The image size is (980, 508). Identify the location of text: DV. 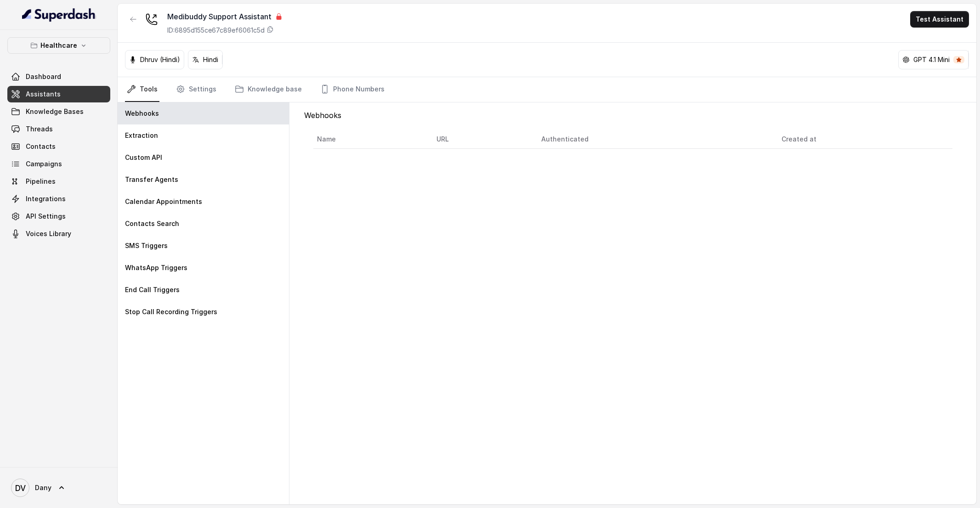
(20, 488).